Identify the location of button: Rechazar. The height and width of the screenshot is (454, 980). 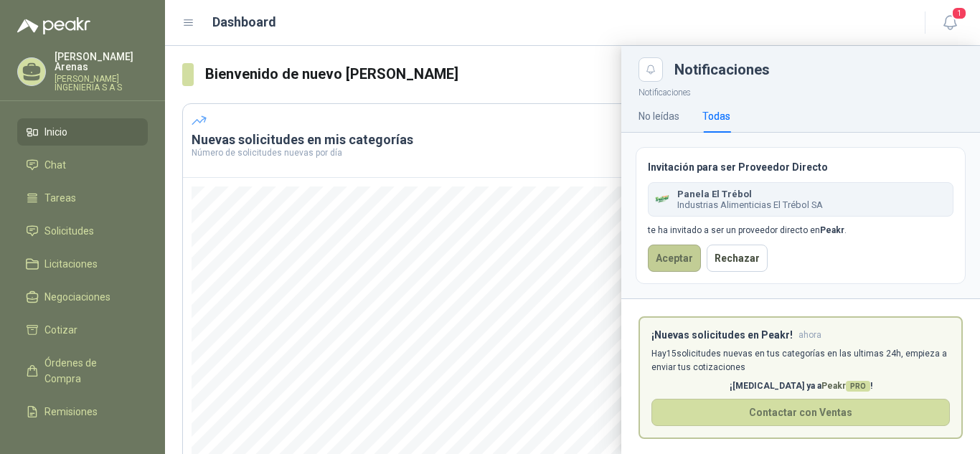
(737, 258).